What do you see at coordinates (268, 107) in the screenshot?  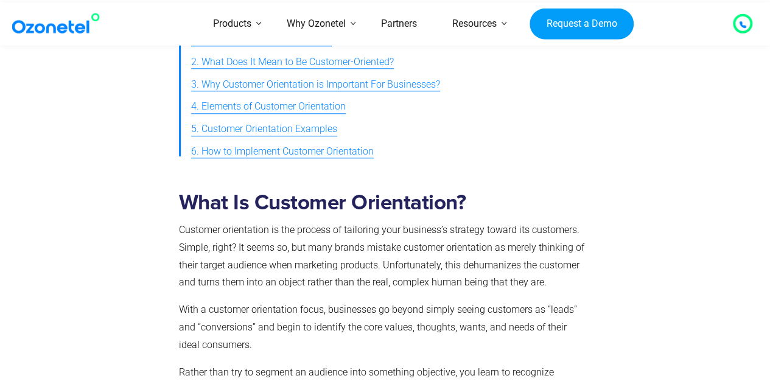 I see `a: 4. Elements of Customer Orientation` at bounding box center [268, 107].